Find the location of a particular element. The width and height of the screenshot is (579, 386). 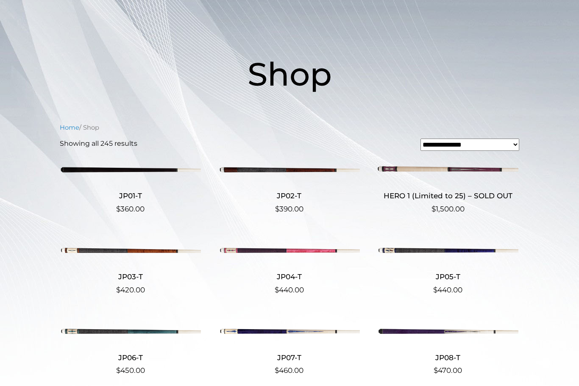

h2: JP04-T is located at coordinates (289, 276).